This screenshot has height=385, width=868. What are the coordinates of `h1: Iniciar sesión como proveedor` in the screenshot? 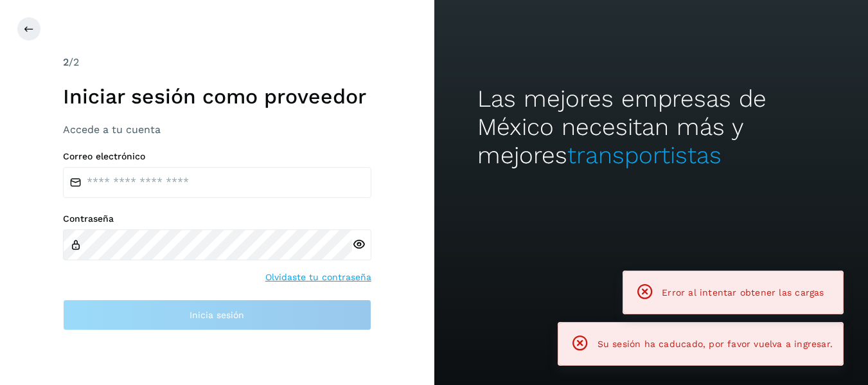 It's located at (217, 96).